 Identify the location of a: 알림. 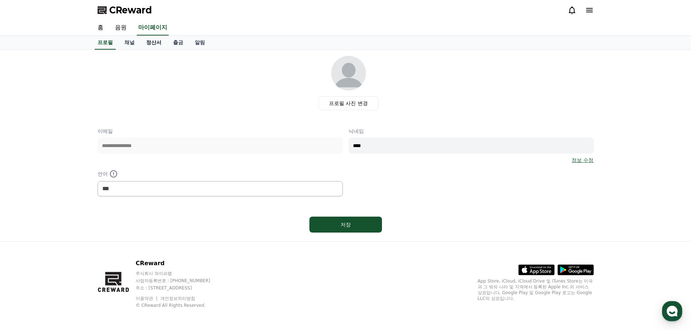
(200, 43).